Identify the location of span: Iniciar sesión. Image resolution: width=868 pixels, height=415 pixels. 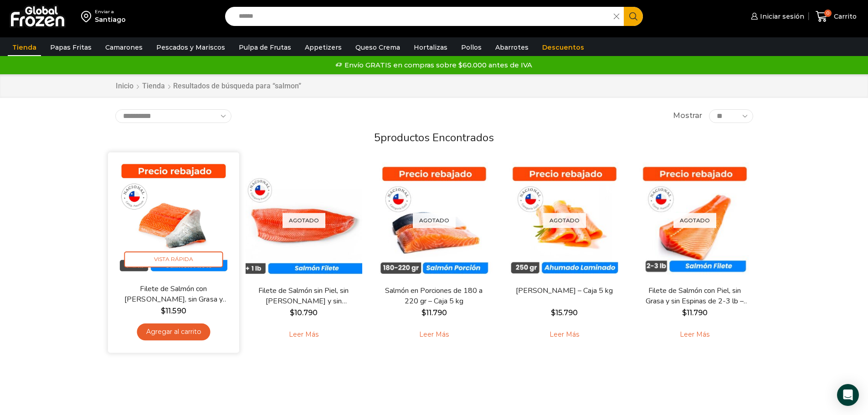
(781, 16).